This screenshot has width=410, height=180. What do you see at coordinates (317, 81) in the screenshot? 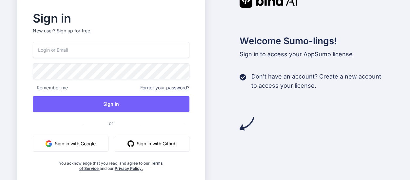
I see `p: Don't have an account? Create a new account to access your license.` at bounding box center [317, 81].